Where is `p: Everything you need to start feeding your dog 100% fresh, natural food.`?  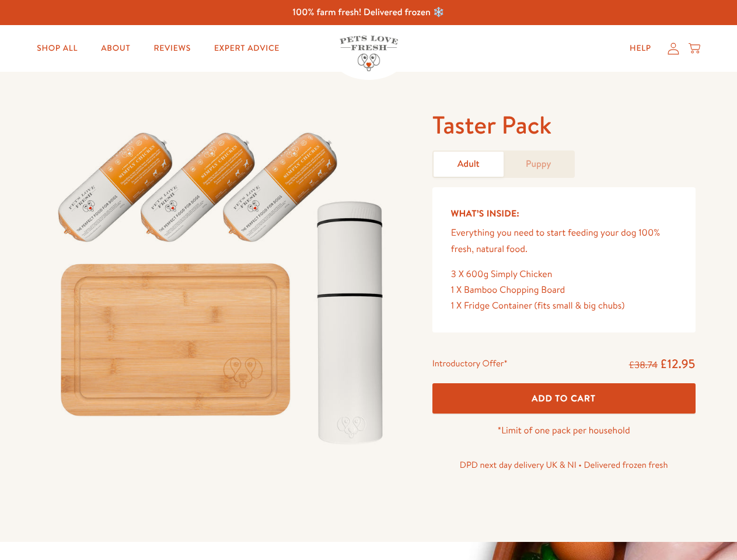 p: Everything you need to start feeding your dog 100% fresh, natural food. is located at coordinates (564, 241).